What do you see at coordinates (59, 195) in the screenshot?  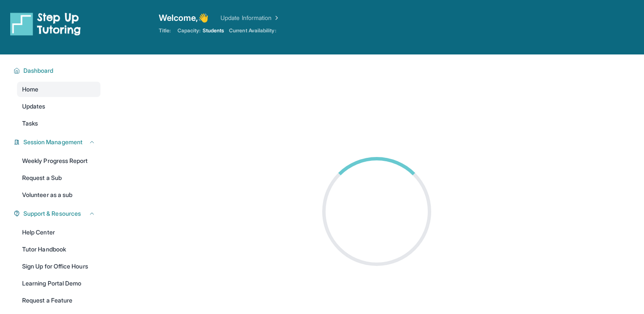 I see `a: Volunteer as a sub` at bounding box center [59, 195].